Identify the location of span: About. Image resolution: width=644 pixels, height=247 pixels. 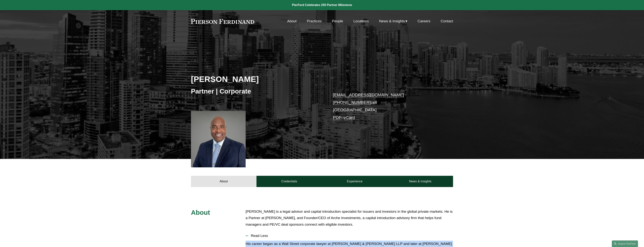
(200, 212).